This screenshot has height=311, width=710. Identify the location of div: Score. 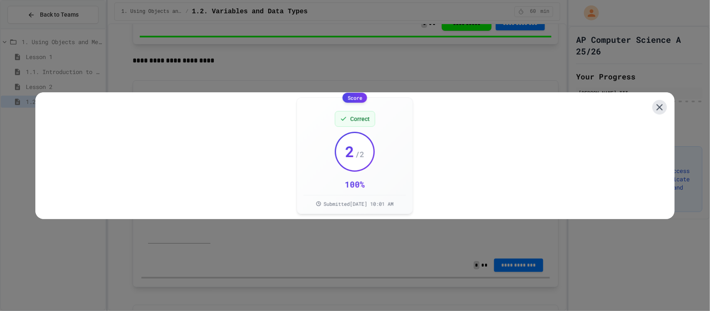
(355, 98).